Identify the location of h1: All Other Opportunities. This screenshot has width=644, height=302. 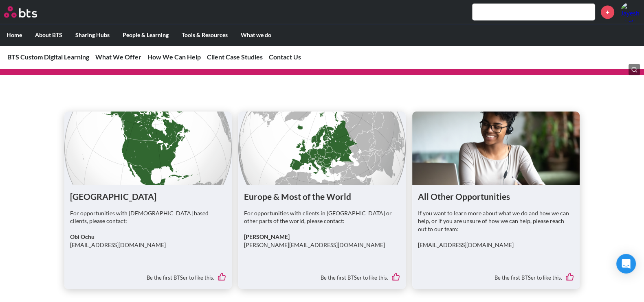
(496, 196).